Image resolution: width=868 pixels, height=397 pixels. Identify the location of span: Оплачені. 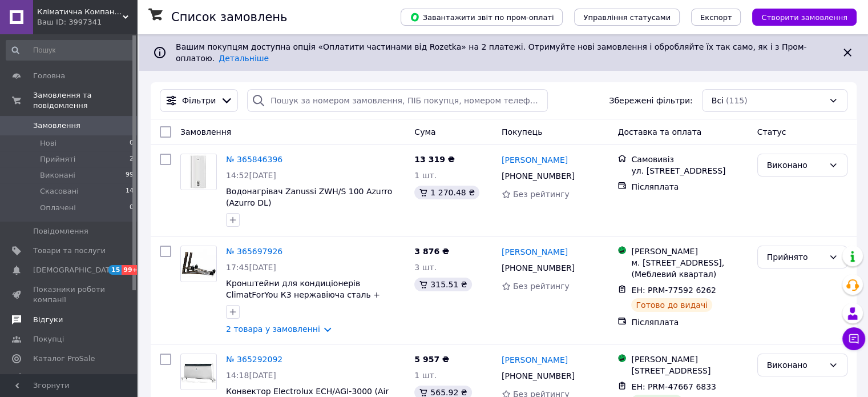
(58, 208).